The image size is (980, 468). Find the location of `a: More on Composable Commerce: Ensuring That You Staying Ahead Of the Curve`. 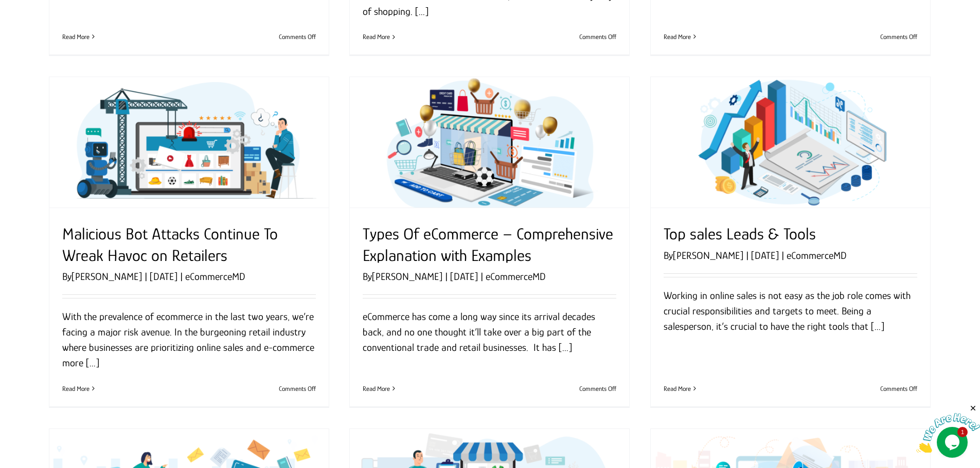

a: More on Composable Commerce: Ensuring That You Staying Ahead Of the Curve is located at coordinates (677, 37).